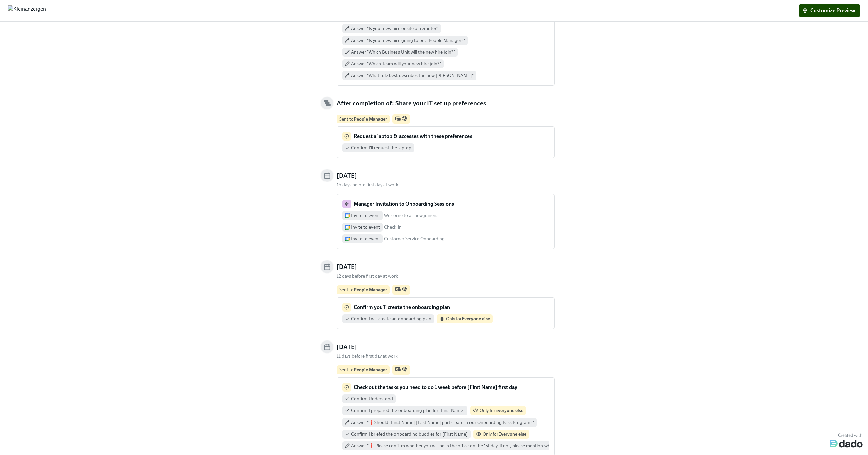 This screenshot has width=868, height=455. What do you see at coordinates (830, 10) in the screenshot?
I see `button: Customize Preview` at bounding box center [830, 10].